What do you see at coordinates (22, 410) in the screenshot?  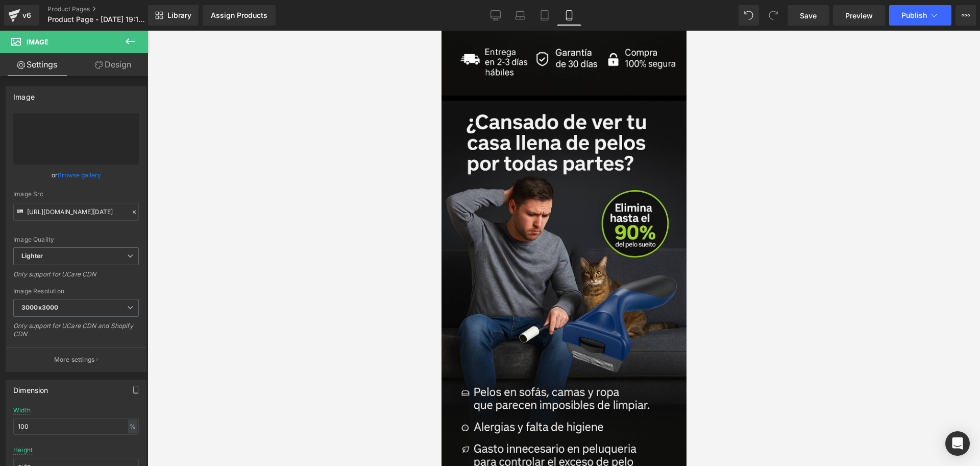 I see `div: Width` at bounding box center [22, 410].